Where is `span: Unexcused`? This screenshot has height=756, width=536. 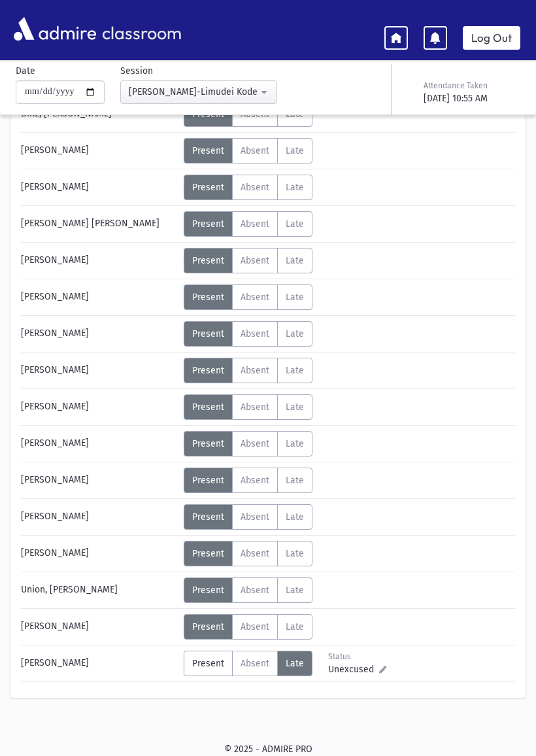
span: Unexcused is located at coordinates (354, 669).